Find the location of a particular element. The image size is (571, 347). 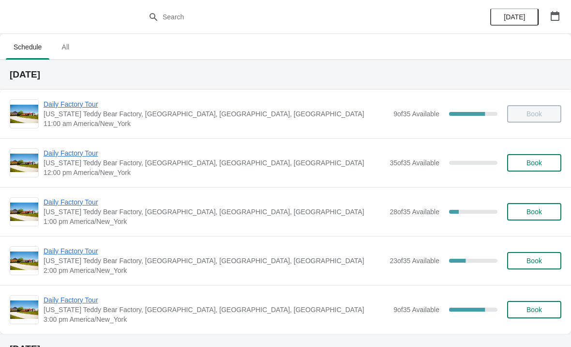

span: All is located at coordinates (65, 47).